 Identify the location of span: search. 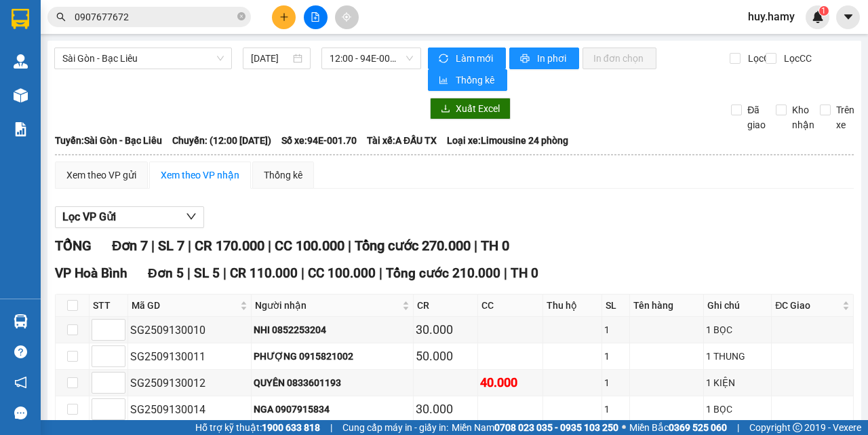
(61, 17).